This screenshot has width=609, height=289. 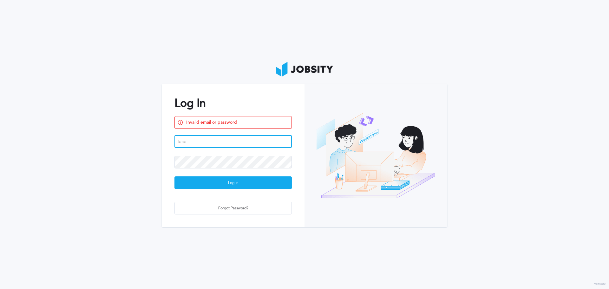 What do you see at coordinates (233, 208) in the screenshot?
I see `button: Forgot Password?` at bounding box center [233, 208].